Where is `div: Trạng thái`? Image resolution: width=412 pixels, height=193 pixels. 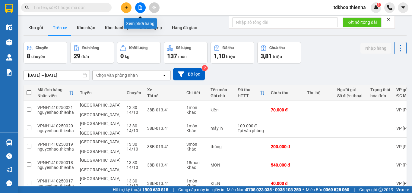
div: Trạng thái is located at coordinates (380, 90).